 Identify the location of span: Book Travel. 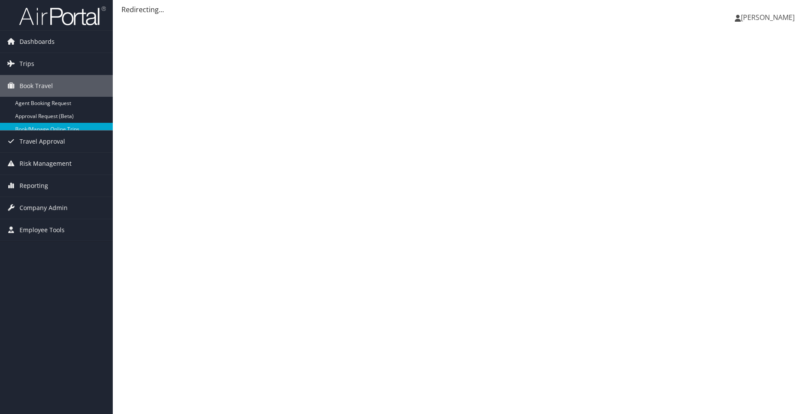
(36, 86).